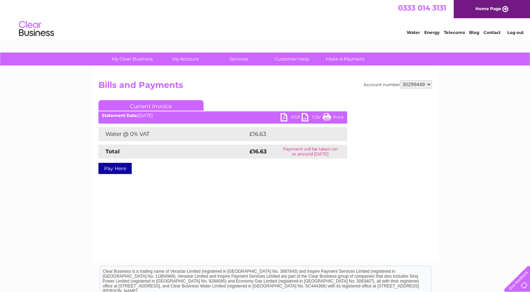 This screenshot has width=530, height=292. Describe the element at coordinates (333, 118) in the screenshot. I see `a: Print` at that location.